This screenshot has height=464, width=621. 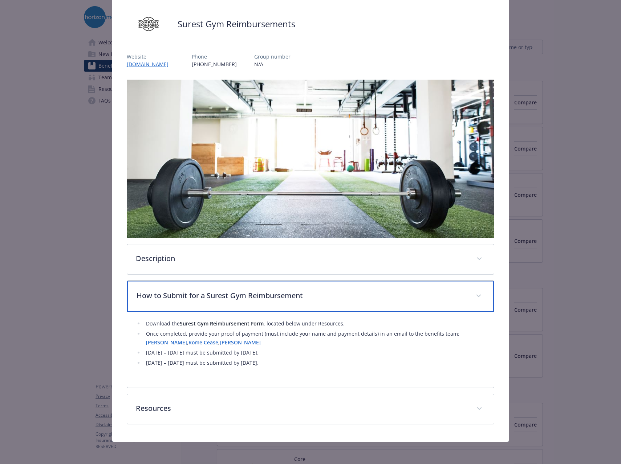 What do you see at coordinates (222, 323) in the screenshot?
I see `strong: Surest Gym Reimbursement Form` at bounding box center [222, 323].